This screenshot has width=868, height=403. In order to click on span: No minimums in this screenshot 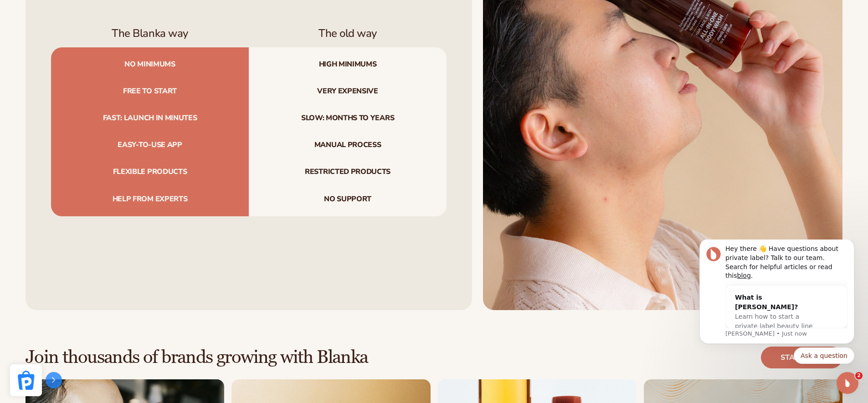, I will do `click(150, 63)`.